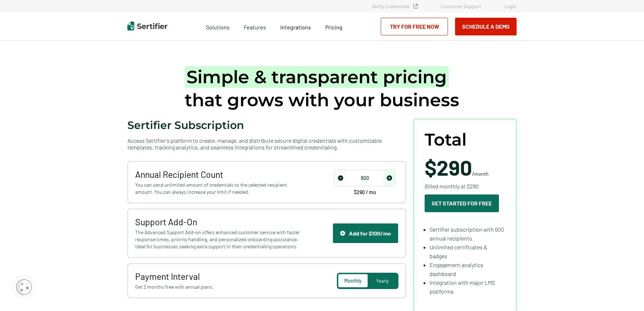 This screenshot has height=311, width=644. Describe the element at coordinates (446, 139) in the screenshot. I see `span: Total` at that location.